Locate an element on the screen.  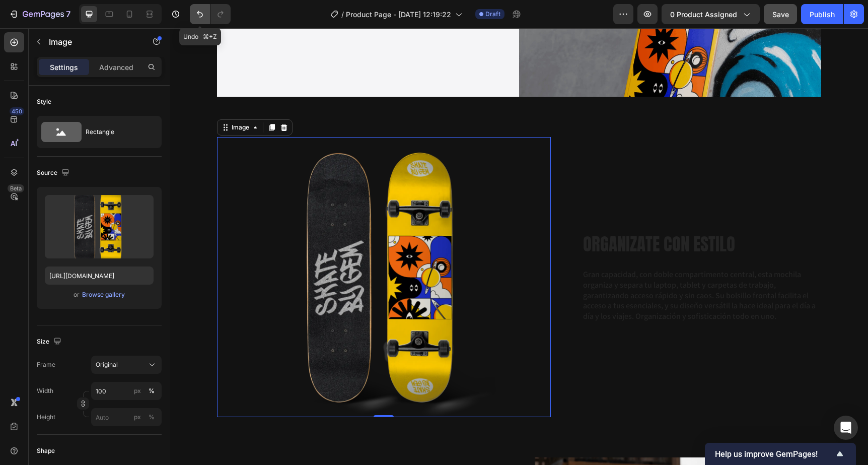
img: gempages_481631331453764766-5d06391c-1ba7-41b9-a2a4-d0eec7643183.webp is located at coordinates (215, 249).